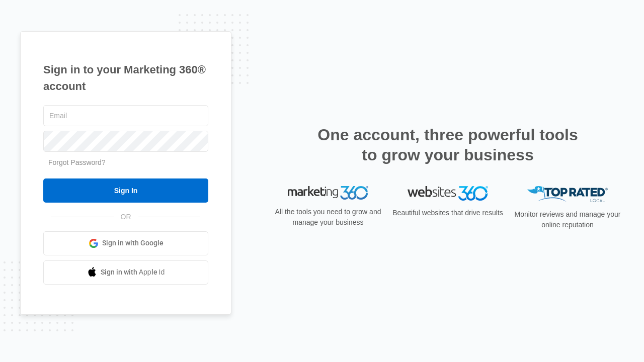  What do you see at coordinates (567, 220) in the screenshot?
I see `p: Monitor reviews and manage your online reputation` at bounding box center [567, 220].